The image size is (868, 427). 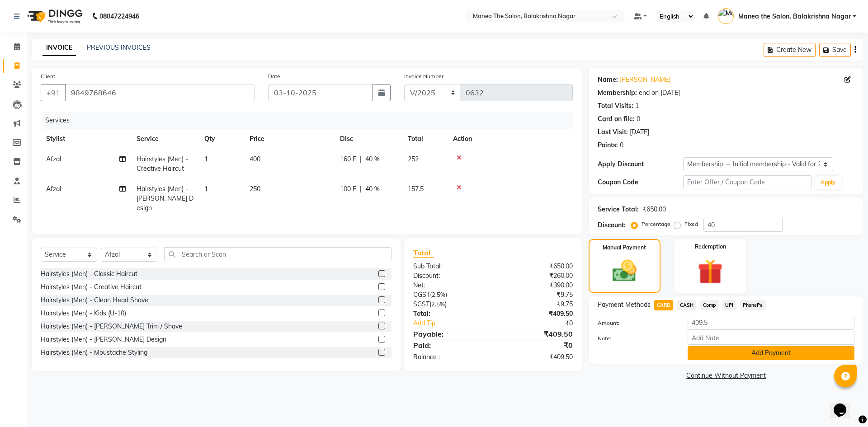 I want to click on th: Stylist, so click(x=86, y=139).